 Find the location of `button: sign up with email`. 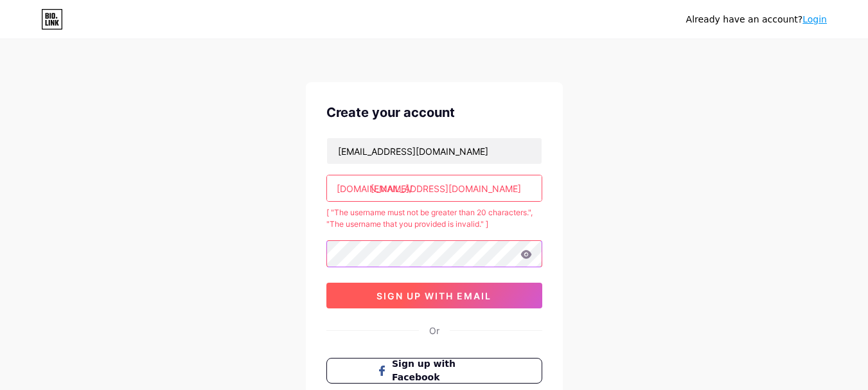

button: sign up with email is located at coordinates (434, 296).